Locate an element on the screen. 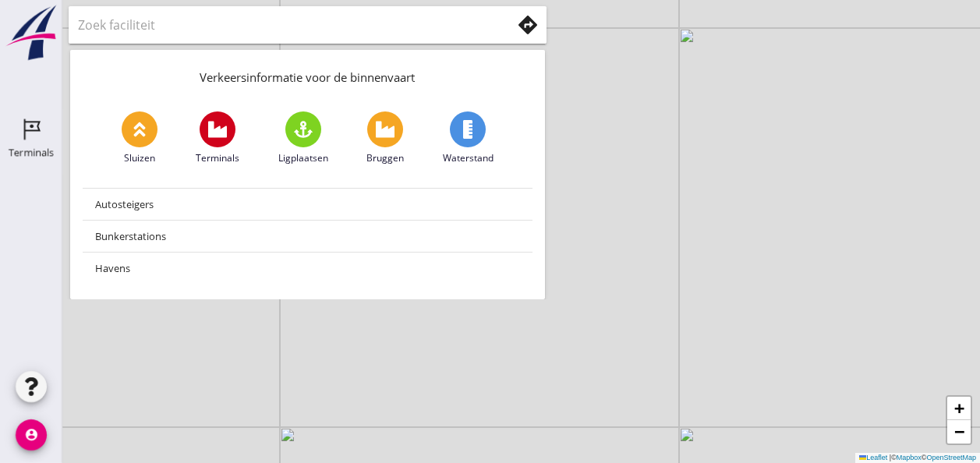 The height and width of the screenshot is (463, 980). span: Terminals is located at coordinates (218, 159).